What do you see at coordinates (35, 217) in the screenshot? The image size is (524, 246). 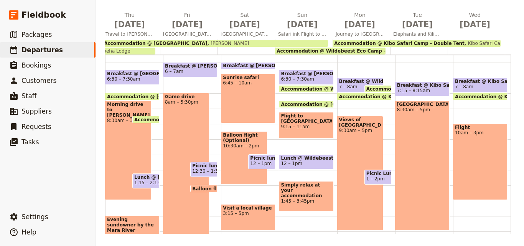 I see `span: Settings` at bounding box center [35, 217].